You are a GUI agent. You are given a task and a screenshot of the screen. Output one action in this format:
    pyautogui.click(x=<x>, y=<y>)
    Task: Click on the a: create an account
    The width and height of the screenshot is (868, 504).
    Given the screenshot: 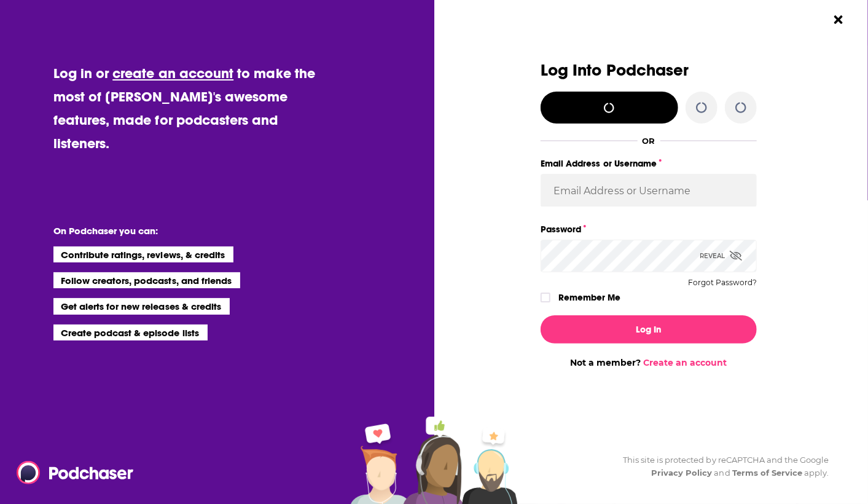 What is the action you would take?
    pyautogui.click(x=172, y=73)
    